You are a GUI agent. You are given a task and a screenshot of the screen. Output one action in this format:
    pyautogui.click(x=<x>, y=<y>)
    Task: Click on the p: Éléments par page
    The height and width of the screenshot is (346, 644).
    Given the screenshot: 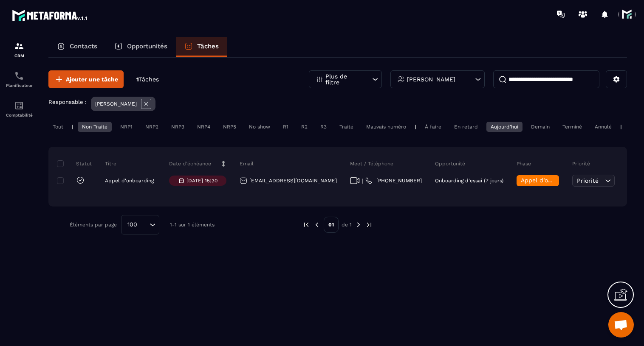 What is the action you would take?
    pyautogui.click(x=93, y=225)
    